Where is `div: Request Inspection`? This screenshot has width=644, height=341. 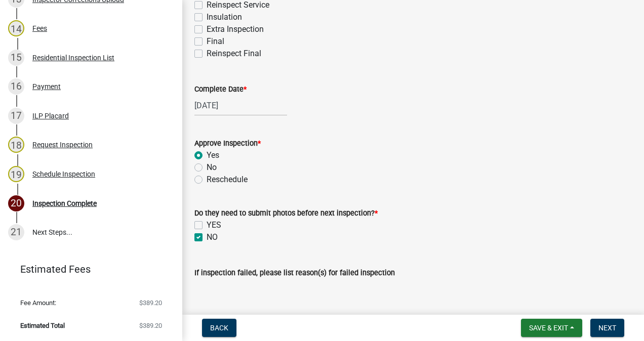 div: Request Inspection is located at coordinates (62, 145).